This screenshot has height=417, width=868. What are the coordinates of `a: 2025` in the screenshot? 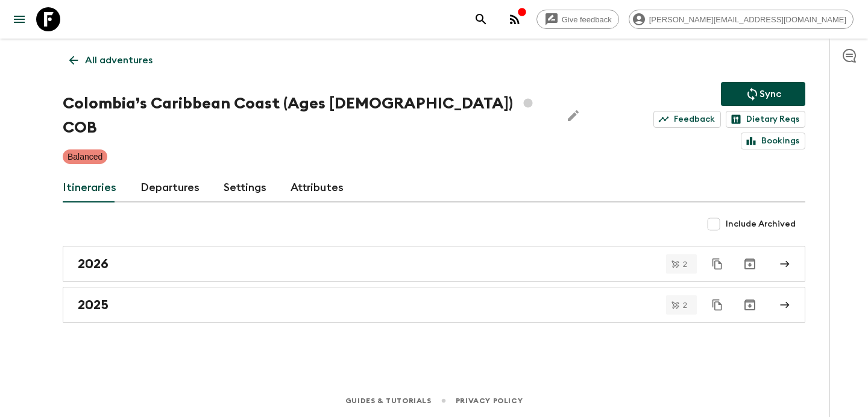 It's located at (434, 305).